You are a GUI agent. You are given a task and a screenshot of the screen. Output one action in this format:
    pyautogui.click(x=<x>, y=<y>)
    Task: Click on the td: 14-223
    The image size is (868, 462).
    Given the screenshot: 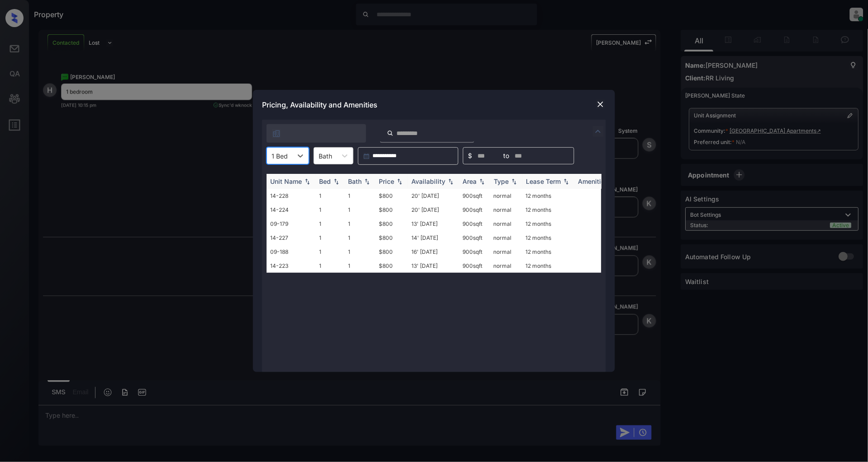 What is the action you would take?
    pyautogui.click(x=291, y=265)
    